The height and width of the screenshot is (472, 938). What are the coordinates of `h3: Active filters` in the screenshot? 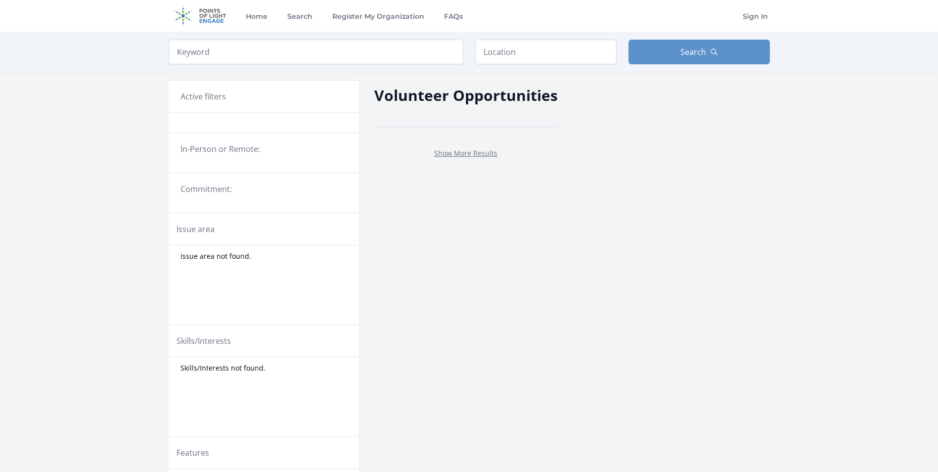 It's located at (203, 96).